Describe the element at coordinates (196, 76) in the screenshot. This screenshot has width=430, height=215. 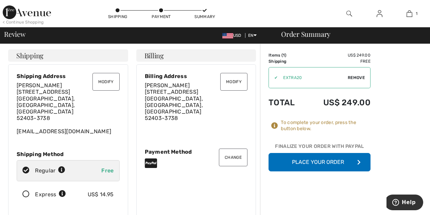
I see `div: Billing Address` at that location.